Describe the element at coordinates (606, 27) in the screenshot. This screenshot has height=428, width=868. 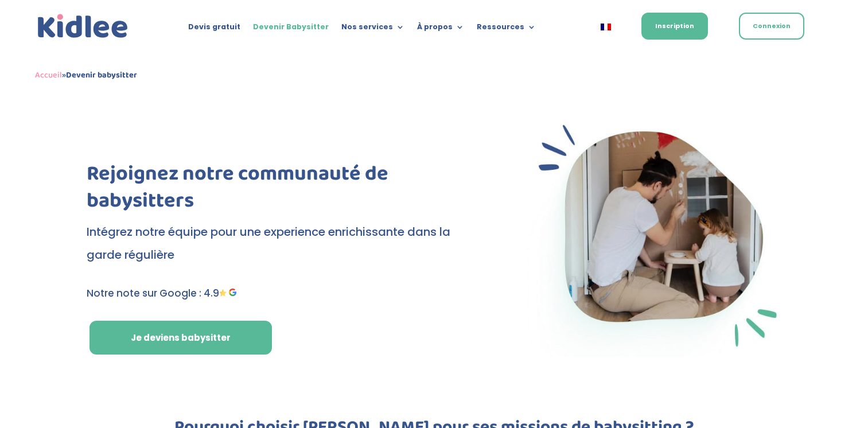
I see `img: Français` at that location.